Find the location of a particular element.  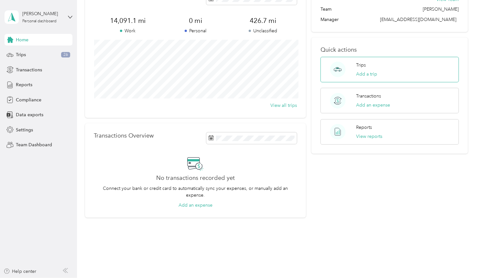

span: Reports is located at coordinates (24, 85).